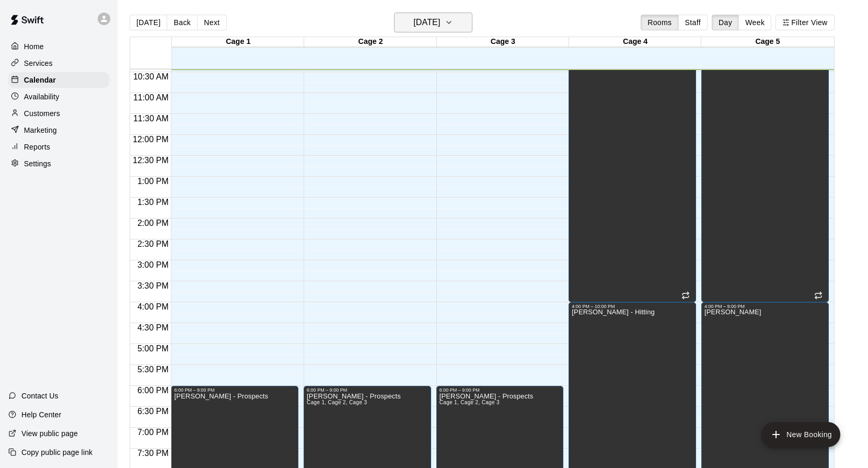  Describe the element at coordinates (153, 306) in the screenshot. I see `span: 4:00 PM` at that location.